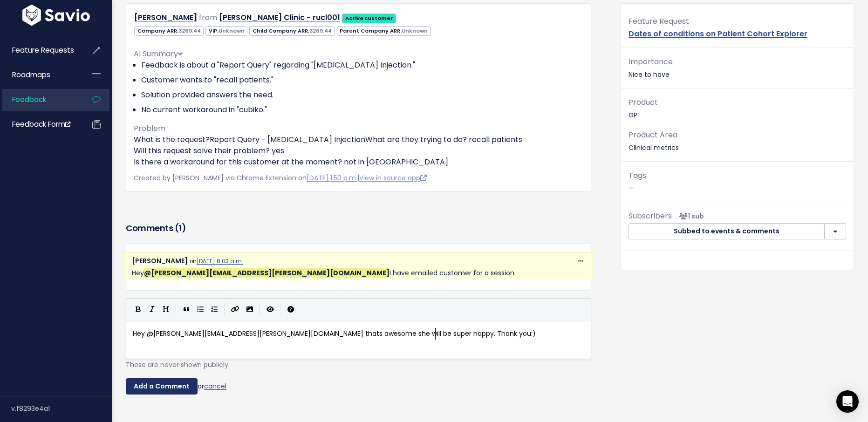 This screenshot has height=422, width=868. Describe the element at coordinates (358, 228) in the screenshot. I see `h3: Comments ( )` at that location.